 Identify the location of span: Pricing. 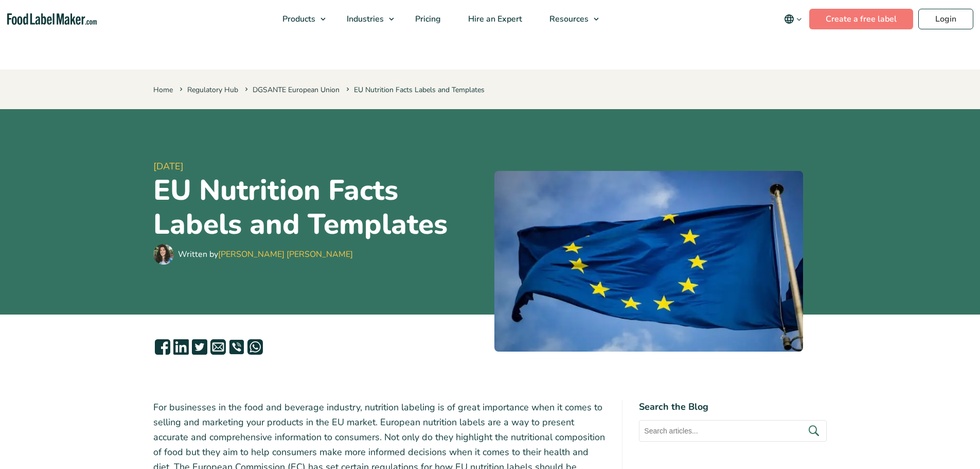
(427, 19).